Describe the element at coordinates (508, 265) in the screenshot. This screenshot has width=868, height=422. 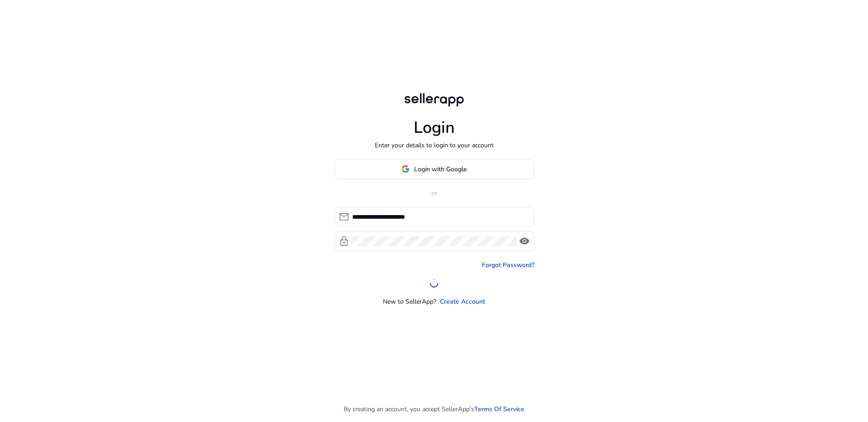
I see `a: Forgot Password?` at that location.